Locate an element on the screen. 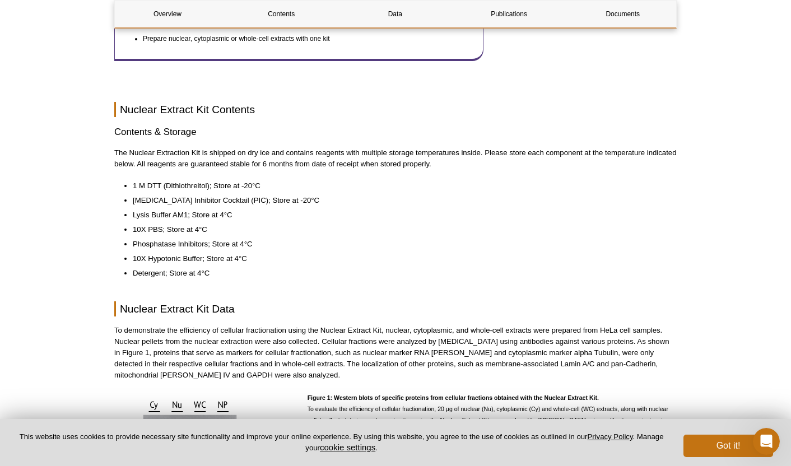 The image size is (791, 466). p: This website uses cookies to provide necessary site functionality and improve your online experie... is located at coordinates (341, 442).